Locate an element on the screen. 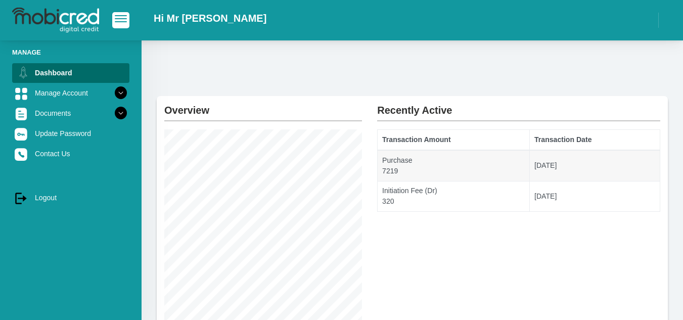 The image size is (683, 320). a: Contact Us is located at coordinates (71, 154).